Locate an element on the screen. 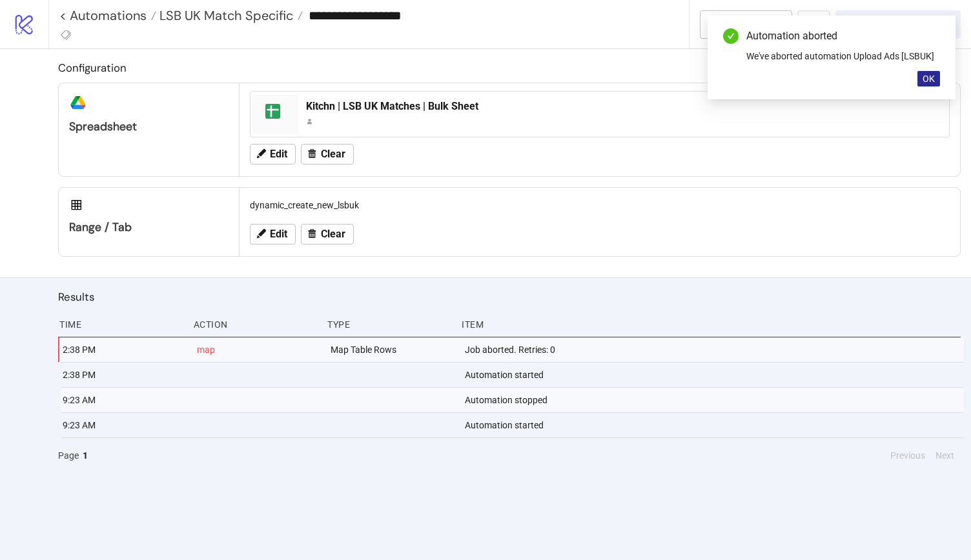  div: Time is located at coordinates (121, 325).